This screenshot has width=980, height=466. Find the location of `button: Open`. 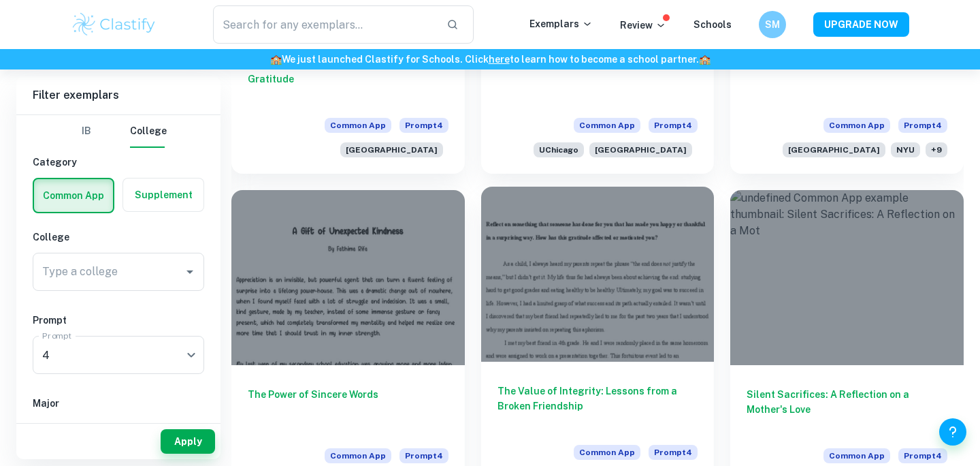

button: Open is located at coordinates (190, 272).